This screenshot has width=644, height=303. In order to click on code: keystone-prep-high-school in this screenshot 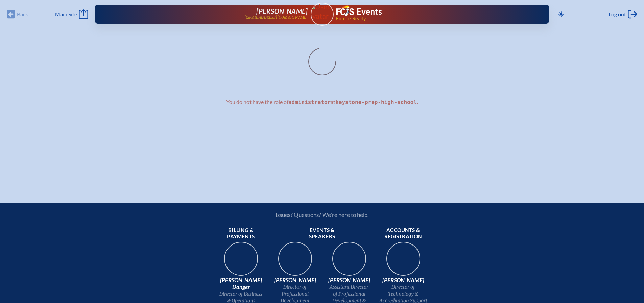, I will do `click(376, 102)`.